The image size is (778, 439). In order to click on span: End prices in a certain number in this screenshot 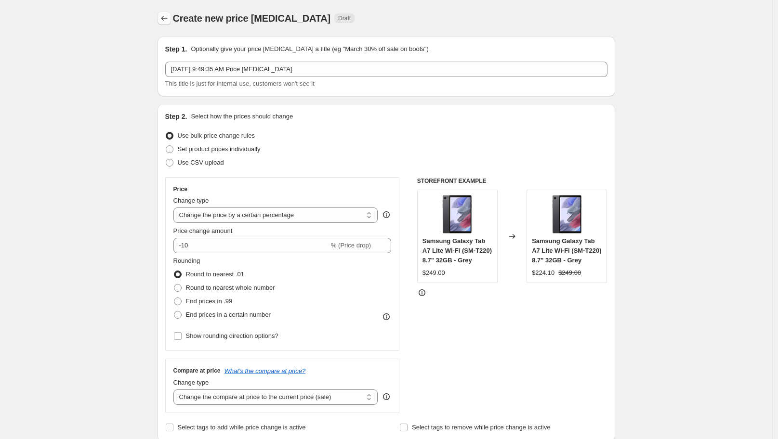, I will do `click(228, 314)`.